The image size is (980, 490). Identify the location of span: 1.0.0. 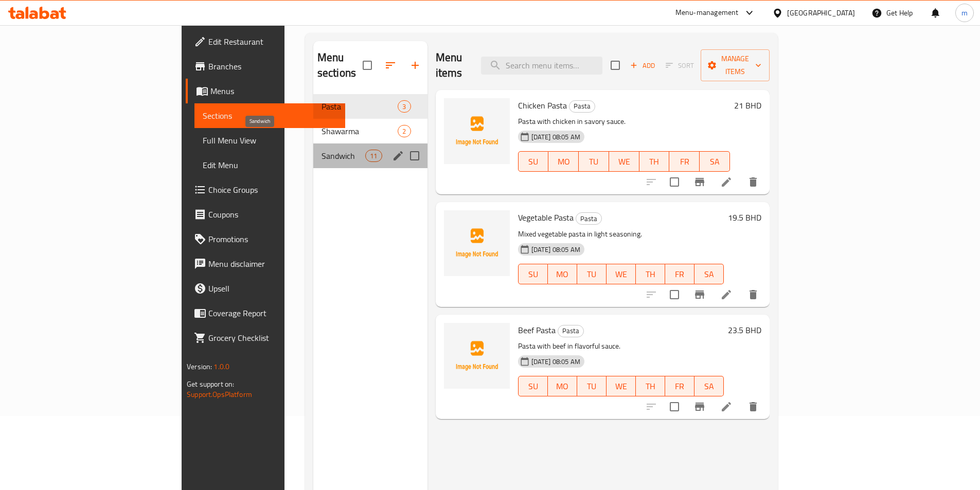
(221, 367).